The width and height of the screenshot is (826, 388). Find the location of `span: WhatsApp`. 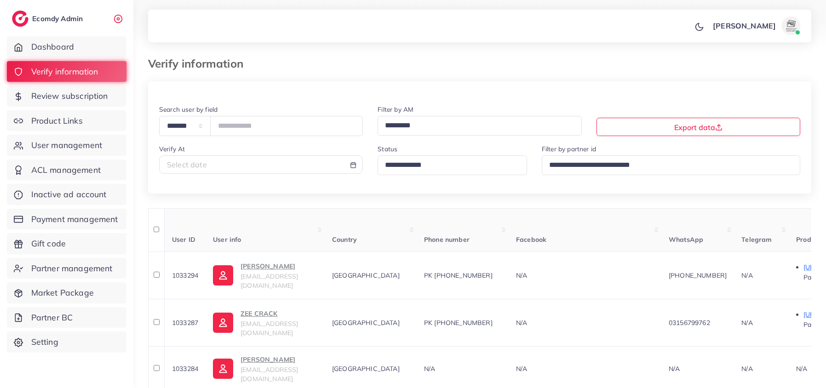

span: WhatsApp is located at coordinates (685, 240).